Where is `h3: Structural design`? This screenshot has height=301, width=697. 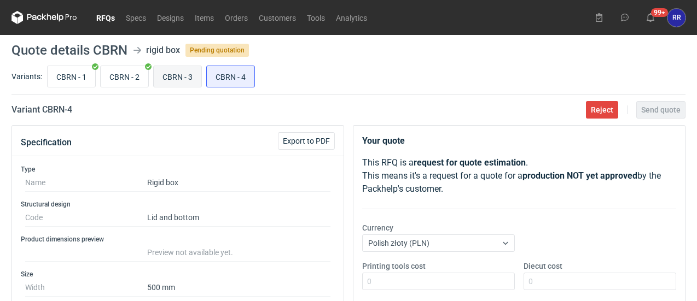 h3: Structural design is located at coordinates (178, 205).